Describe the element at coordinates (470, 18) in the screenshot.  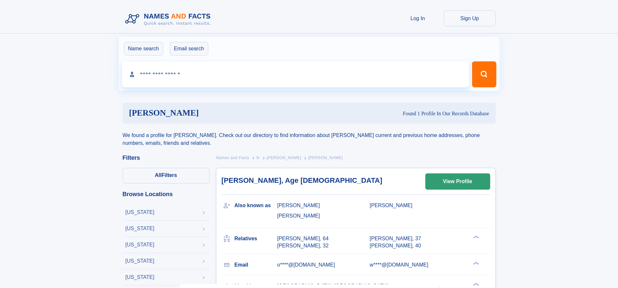
I see `a: Sign Up` at that location.